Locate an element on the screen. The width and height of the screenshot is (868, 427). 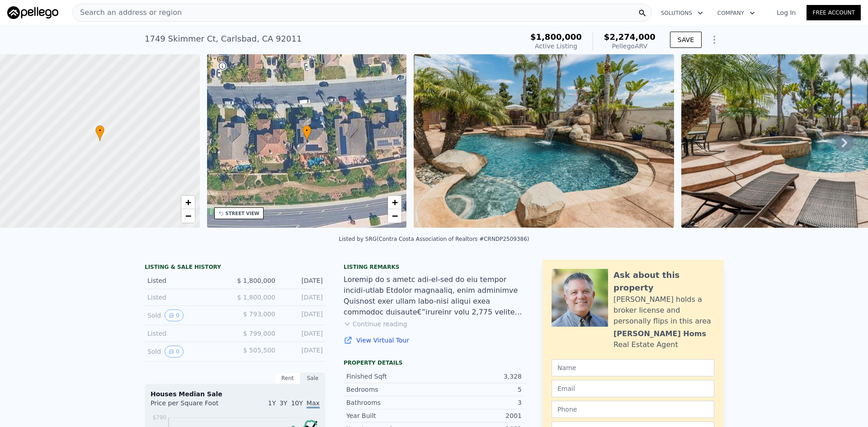
button: Solutions is located at coordinates (682, 13).